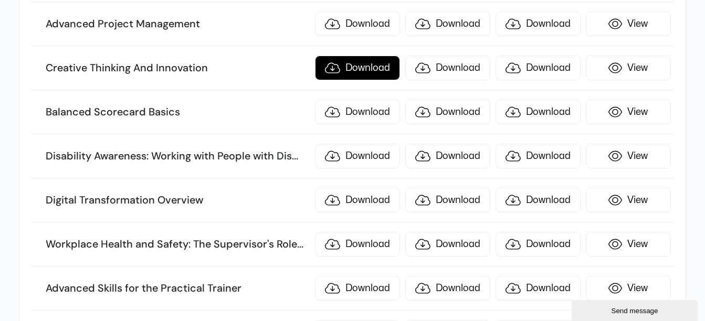  Describe the element at coordinates (177, 112) in the screenshot. I see `h3: Balanced Scorecard Basics` at that location.